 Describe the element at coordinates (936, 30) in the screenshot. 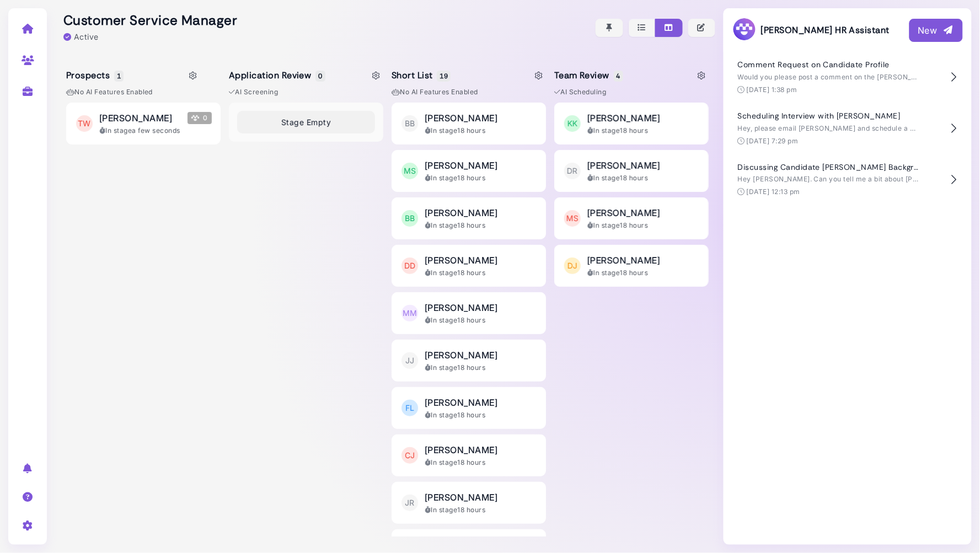

I see `div: New` at that location.